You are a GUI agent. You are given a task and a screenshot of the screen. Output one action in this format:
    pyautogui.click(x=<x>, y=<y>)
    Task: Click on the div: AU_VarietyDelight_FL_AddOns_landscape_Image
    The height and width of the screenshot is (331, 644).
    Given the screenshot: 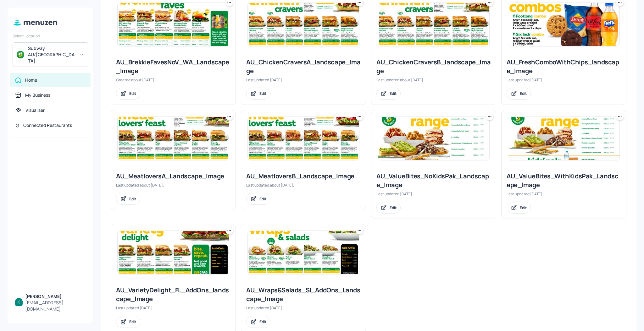 What is the action you would take?
    pyautogui.click(x=173, y=295)
    